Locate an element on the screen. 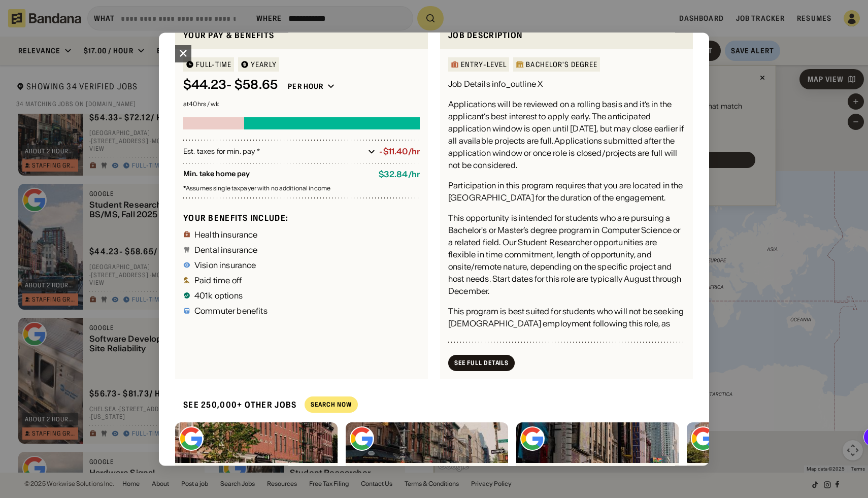 Image resolution: width=868 pixels, height=498 pixels. div: Paid time off is located at coordinates (218, 281).